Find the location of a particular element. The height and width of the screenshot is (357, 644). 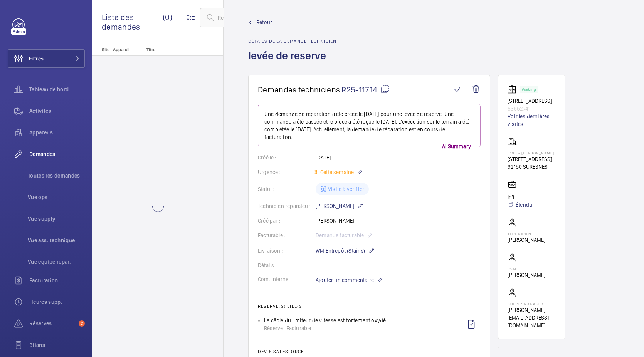

img: elevator.svg is located at coordinates (513, 89).